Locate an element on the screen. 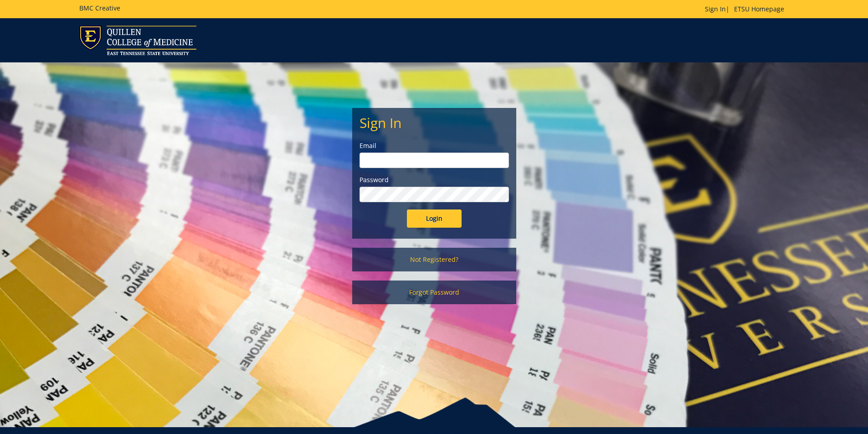 The height and width of the screenshot is (434, 868). a: Forgot Password is located at coordinates (434, 293).